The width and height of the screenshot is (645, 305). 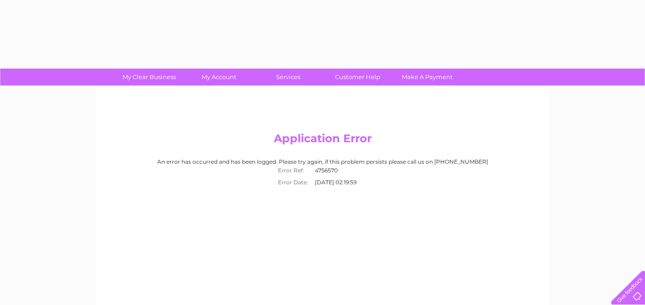 What do you see at coordinates (342, 170) in the screenshot?
I see `td: 4756570` at bounding box center [342, 170].